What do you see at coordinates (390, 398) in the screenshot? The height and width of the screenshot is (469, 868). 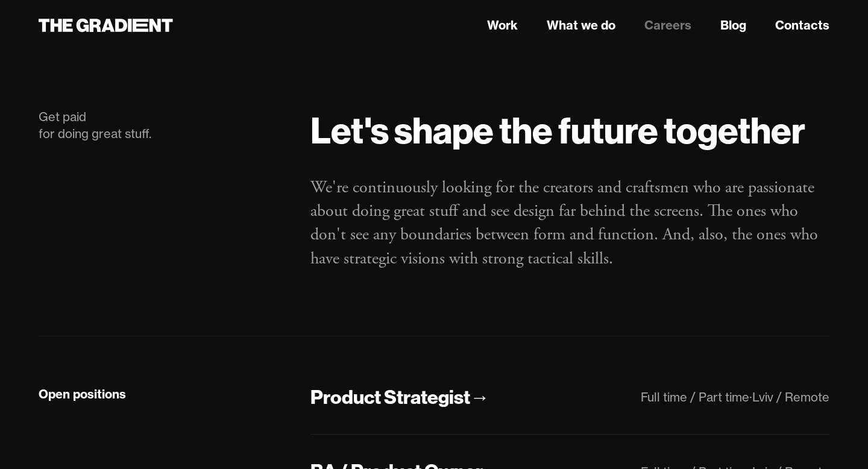 I see `div: Product Strategist` at bounding box center [390, 398].